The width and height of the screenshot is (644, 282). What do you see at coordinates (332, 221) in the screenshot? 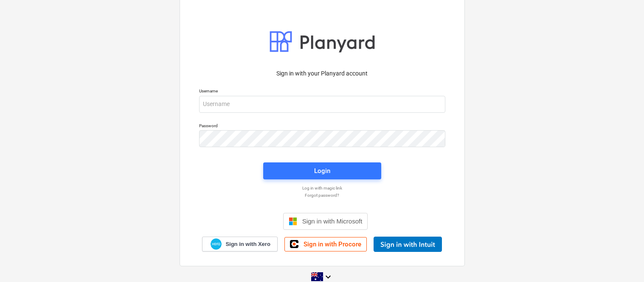
I see `span: Sign in with Microsoft` at bounding box center [332, 221].